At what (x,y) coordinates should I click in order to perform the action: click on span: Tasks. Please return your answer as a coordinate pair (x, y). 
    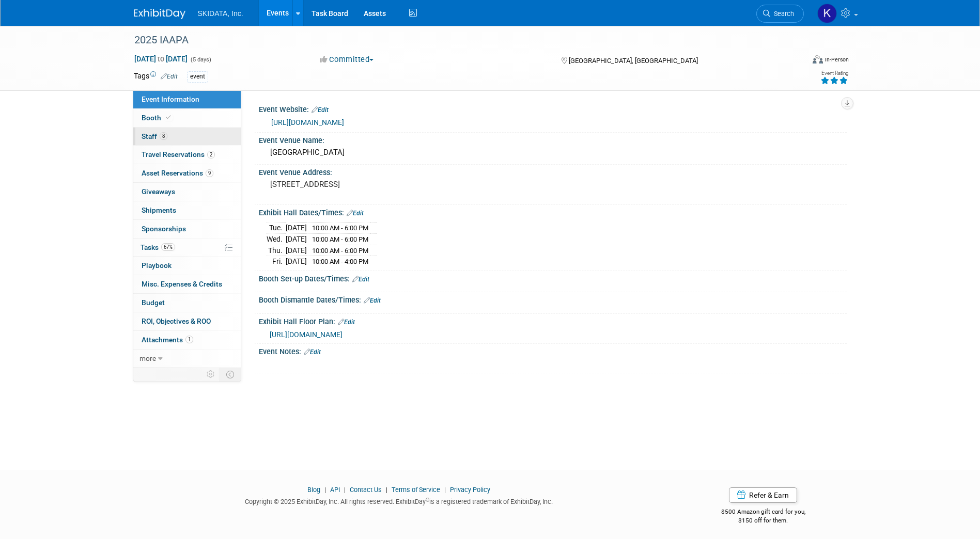
    Looking at the image, I should click on (158, 248).